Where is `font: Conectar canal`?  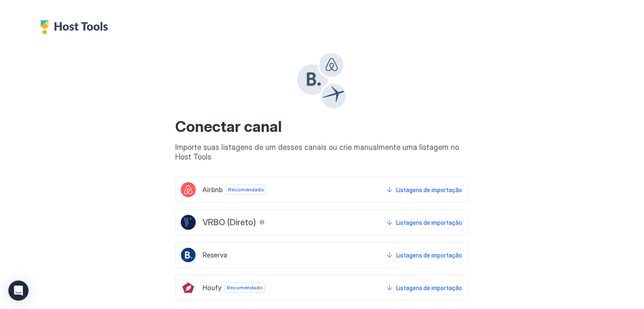 font: Conectar canal is located at coordinates (229, 126).